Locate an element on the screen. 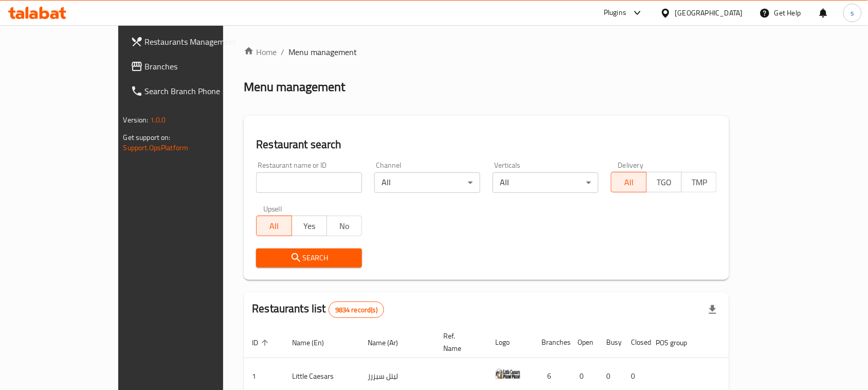 This screenshot has width=868, height=390. img: Little Caesars is located at coordinates (508, 374).